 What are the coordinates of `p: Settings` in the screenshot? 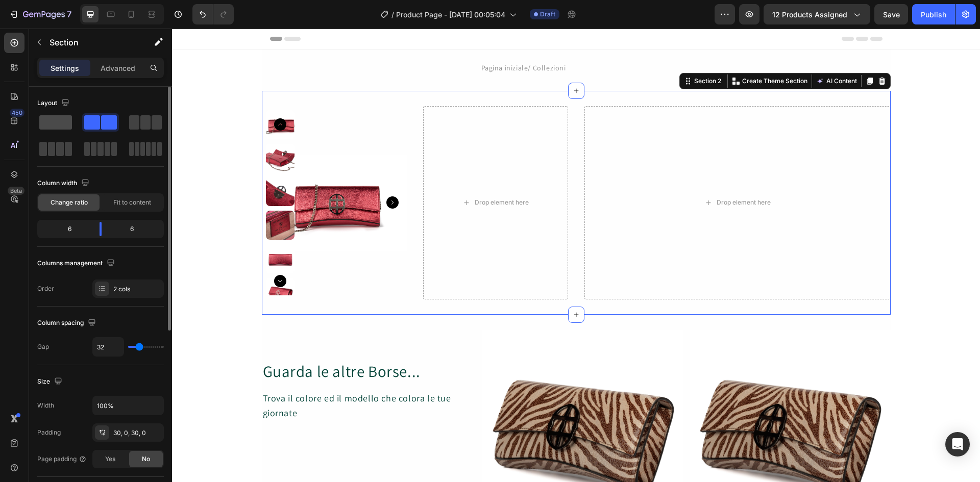 It's located at (65, 68).